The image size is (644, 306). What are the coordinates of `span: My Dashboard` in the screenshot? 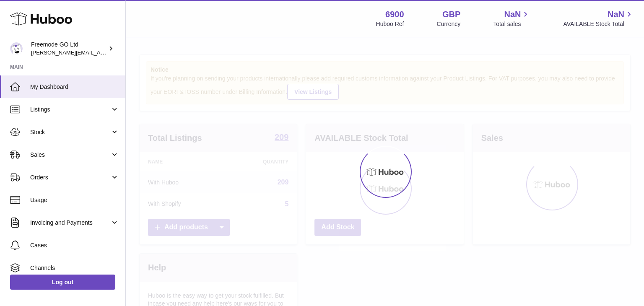 It's located at (75, 87).